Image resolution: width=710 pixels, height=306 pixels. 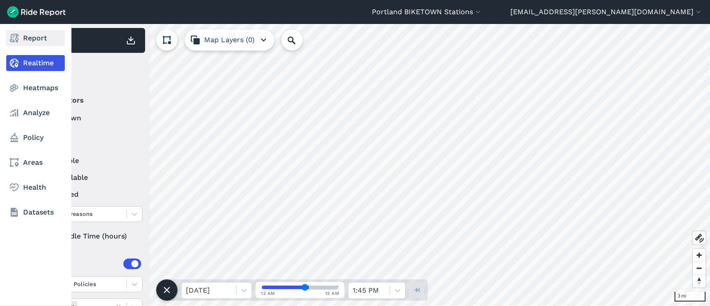 I want to click on button: Zoom out, so click(x=699, y=268).